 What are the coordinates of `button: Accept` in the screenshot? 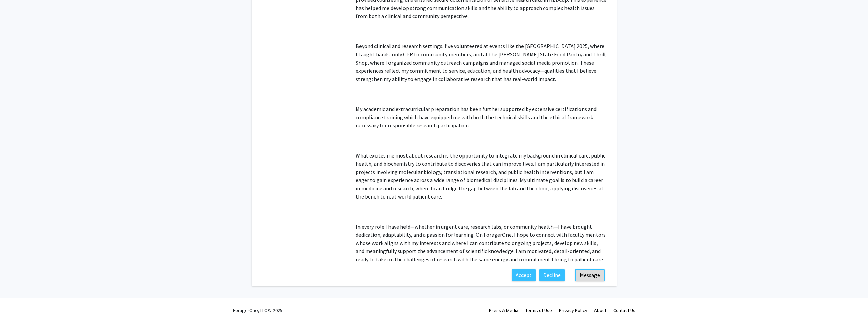 It's located at (523, 275).